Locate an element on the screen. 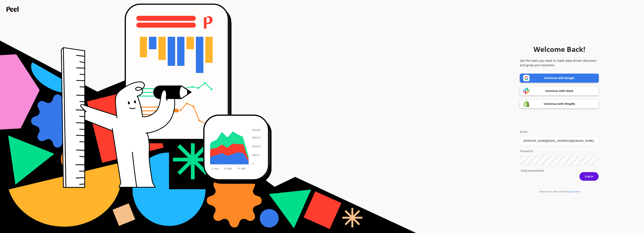 Image resolution: width=644 pixels, height=233 pixels. a: Don't have a Peel account?Sign up here is located at coordinates (560, 191).